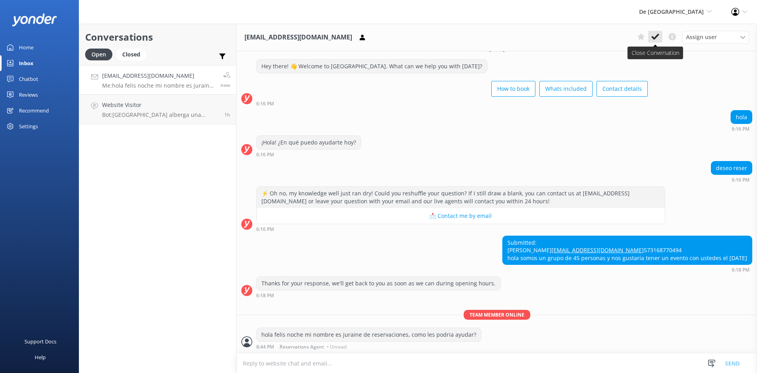 The width and height of the screenshot is (757, 373). What do you see at coordinates (131, 54) in the screenshot?
I see `div: Closed` at bounding box center [131, 54].